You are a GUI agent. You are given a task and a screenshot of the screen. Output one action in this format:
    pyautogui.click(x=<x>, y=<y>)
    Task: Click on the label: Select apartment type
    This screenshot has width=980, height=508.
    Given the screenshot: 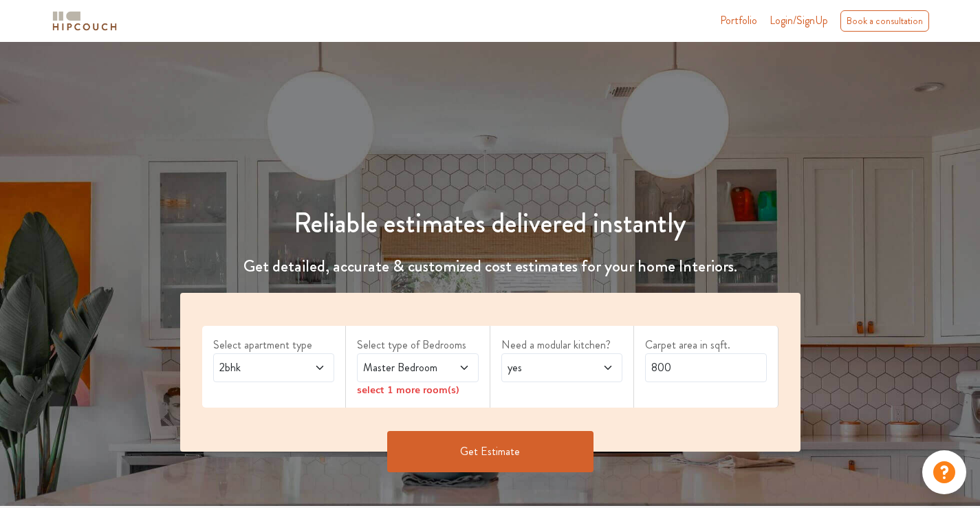 What is the action you would take?
    pyautogui.click(x=273, y=345)
    